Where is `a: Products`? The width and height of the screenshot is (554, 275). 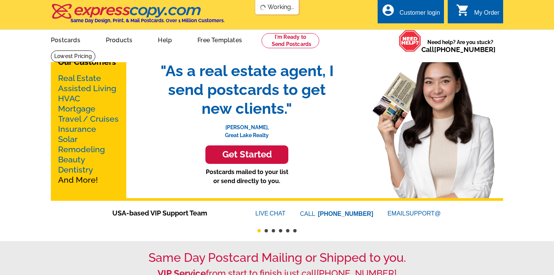 a: Products is located at coordinates (119, 39).